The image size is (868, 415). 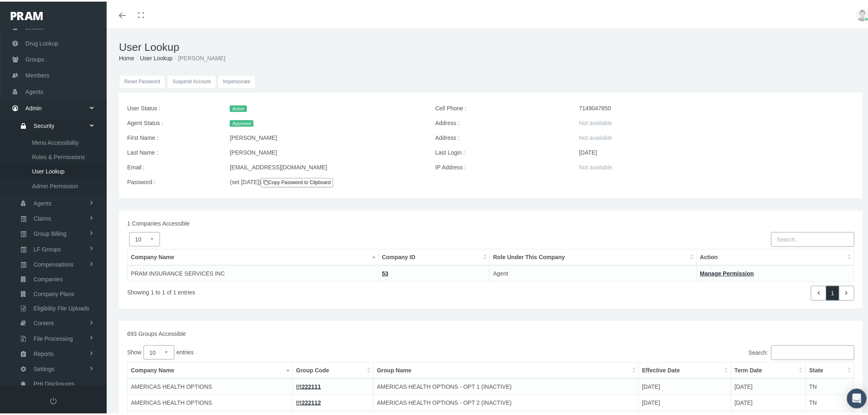 What do you see at coordinates (172, 106) in the screenshot?
I see `label: User Status :` at bounding box center [172, 106].